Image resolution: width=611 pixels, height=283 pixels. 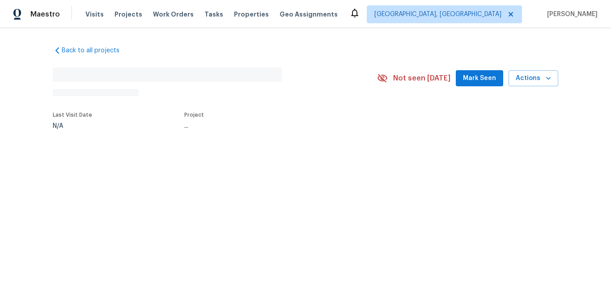 What do you see at coordinates (479, 78) in the screenshot?
I see `button: Mark Seen` at bounding box center [479, 78].